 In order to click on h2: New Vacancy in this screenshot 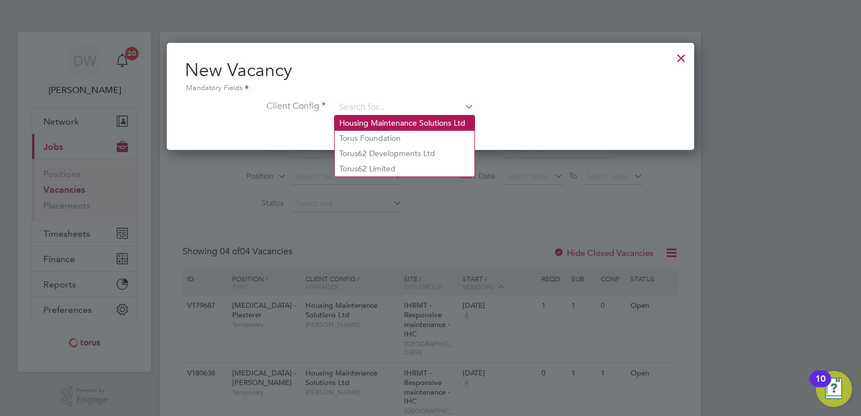, I will do `click(430, 77)`.